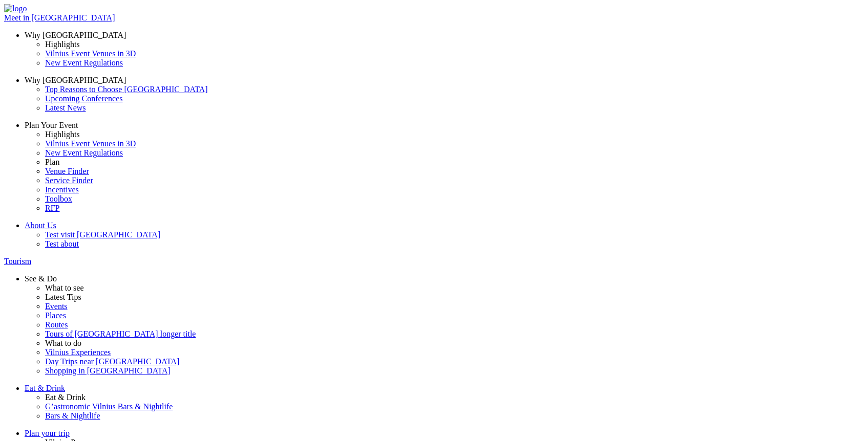 This screenshot has height=441, width=868. What do you see at coordinates (454, 244) in the screenshot?
I see `div: Test about` at bounding box center [454, 244].